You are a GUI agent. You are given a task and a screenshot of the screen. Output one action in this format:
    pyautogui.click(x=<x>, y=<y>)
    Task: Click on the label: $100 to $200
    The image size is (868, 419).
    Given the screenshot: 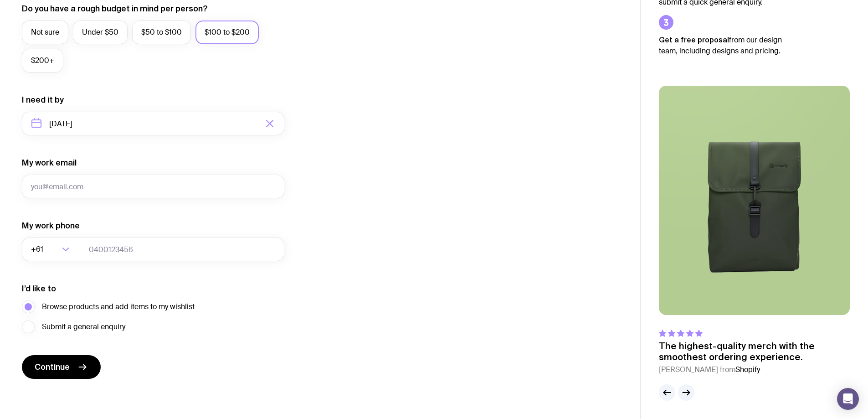 What is the action you would take?
    pyautogui.click(x=227, y=33)
    